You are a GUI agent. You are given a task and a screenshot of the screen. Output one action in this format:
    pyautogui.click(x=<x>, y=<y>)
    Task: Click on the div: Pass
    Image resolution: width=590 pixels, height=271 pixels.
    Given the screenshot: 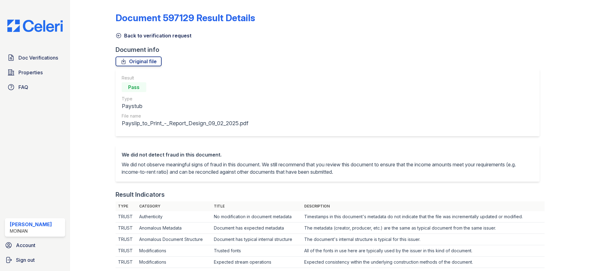 What is the action you would take?
    pyautogui.click(x=134, y=87)
    